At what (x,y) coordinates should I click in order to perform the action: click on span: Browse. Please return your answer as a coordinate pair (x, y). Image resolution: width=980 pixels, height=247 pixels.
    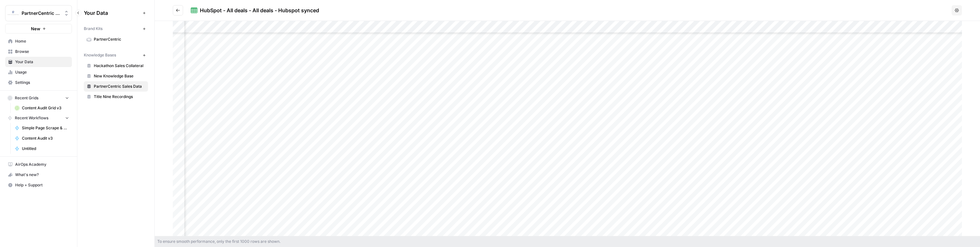
    Looking at the image, I should click on (42, 52).